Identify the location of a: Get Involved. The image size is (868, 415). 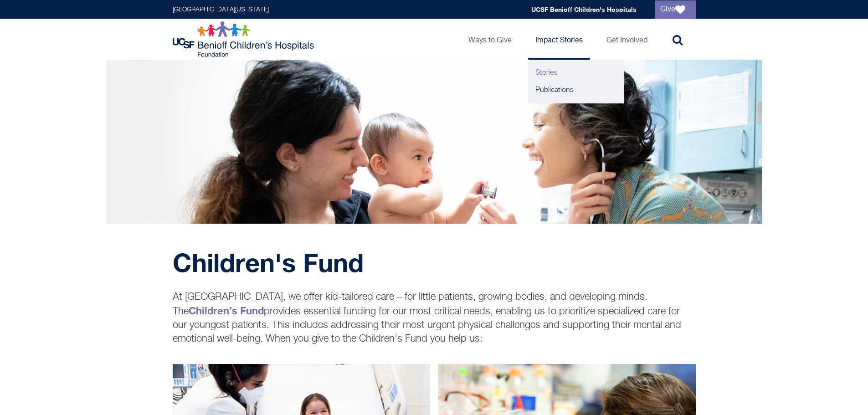
(627, 39).